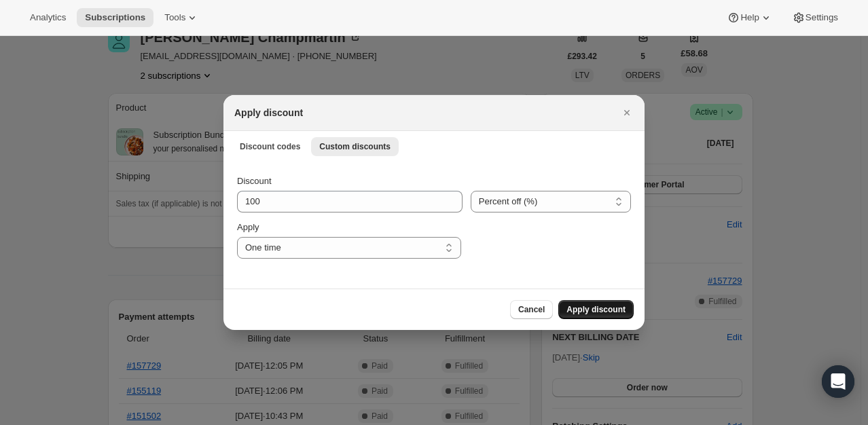  I want to click on button: Custom discounts, so click(355, 147).